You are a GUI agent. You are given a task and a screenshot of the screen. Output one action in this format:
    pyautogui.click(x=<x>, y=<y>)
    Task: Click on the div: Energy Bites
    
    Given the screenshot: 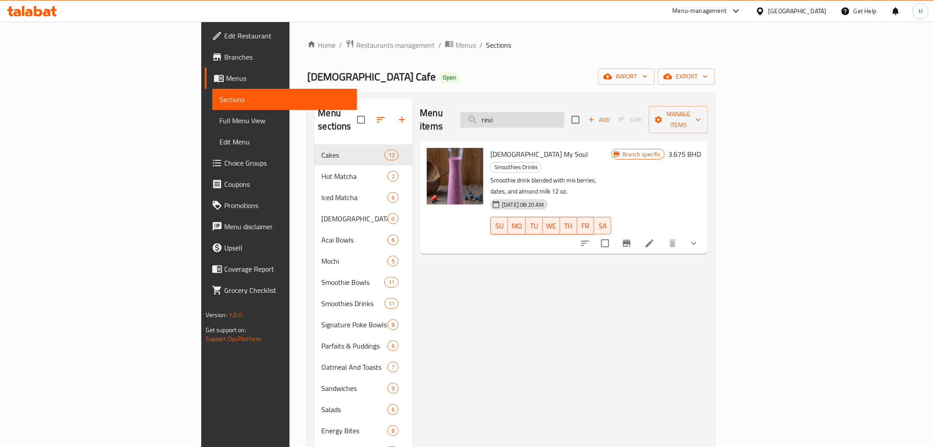 What is the action you would take?
    pyautogui.click(x=355, y=430)
    